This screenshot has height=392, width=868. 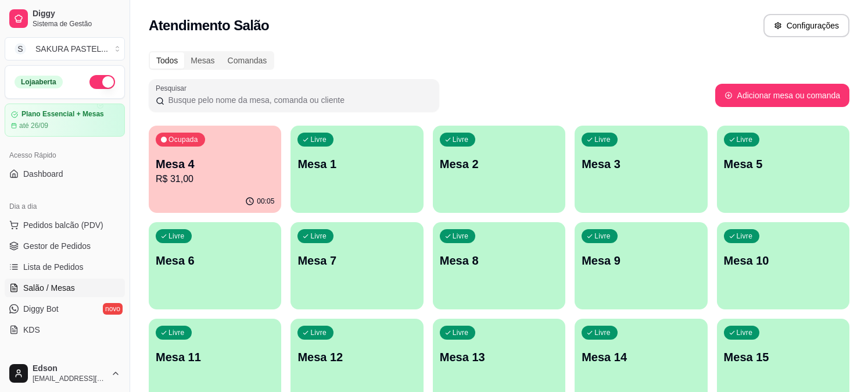 I want to click on a: Dashboard, so click(x=65, y=174).